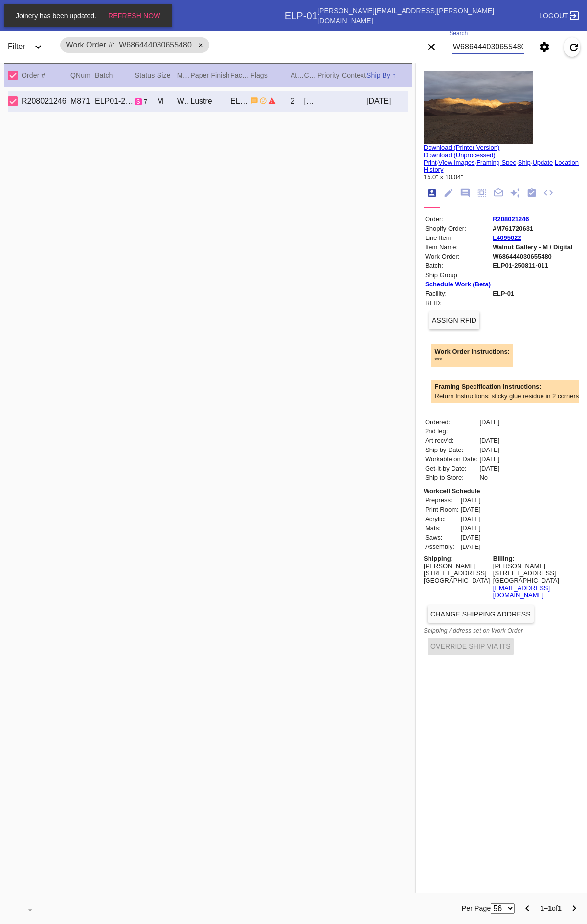 This screenshot has height=924, width=587. I want to click on md-checkbox: Select All, so click(15, 75).